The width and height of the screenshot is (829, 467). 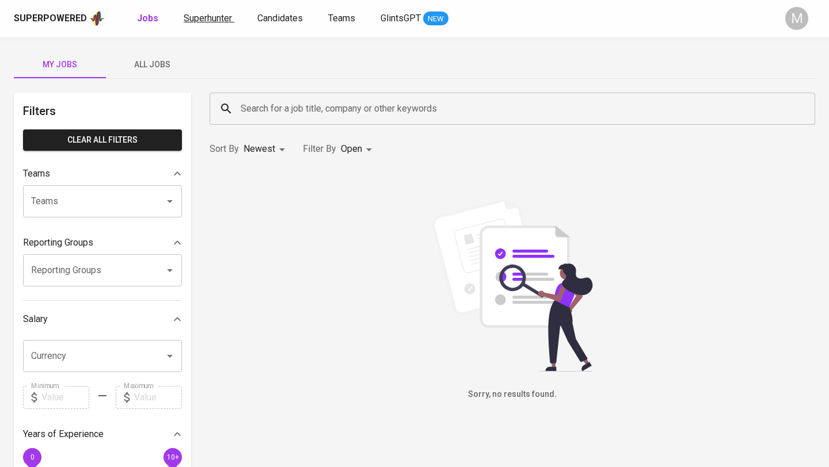 What do you see at coordinates (512, 286) in the screenshot?
I see `img: file_searching.svg` at bounding box center [512, 286].